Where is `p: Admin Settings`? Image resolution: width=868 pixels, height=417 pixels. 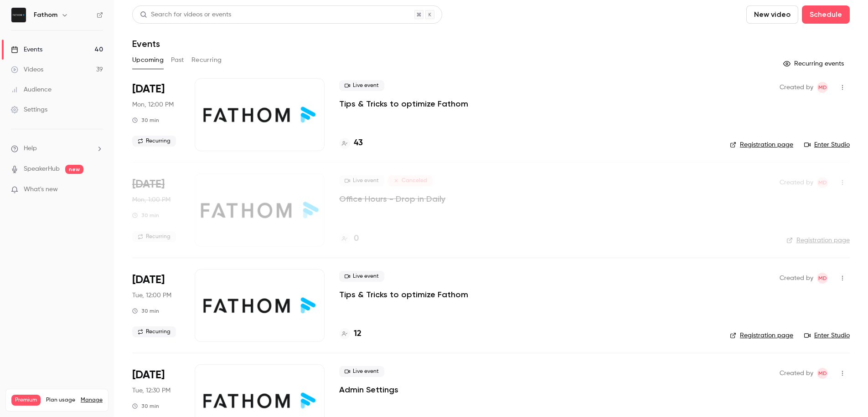 p: Admin Settings is located at coordinates (369, 390).